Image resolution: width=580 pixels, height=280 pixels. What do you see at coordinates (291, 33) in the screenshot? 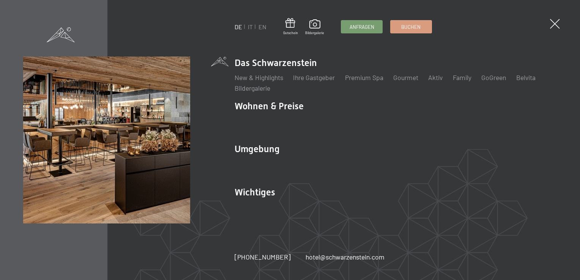
I see `span: Gutschein` at bounding box center [291, 33].